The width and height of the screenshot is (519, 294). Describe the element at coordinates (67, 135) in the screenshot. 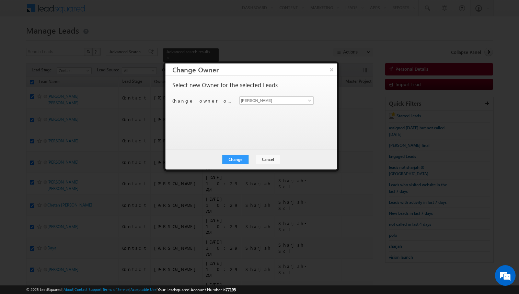

I see `textarea: Type your message and hit 'Enter'` at that location.